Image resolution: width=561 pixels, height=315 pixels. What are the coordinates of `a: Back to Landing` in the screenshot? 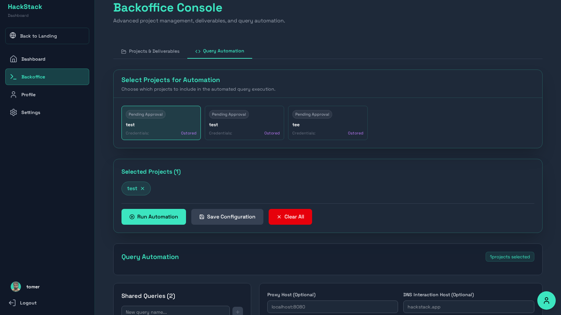 It's located at (47, 36).